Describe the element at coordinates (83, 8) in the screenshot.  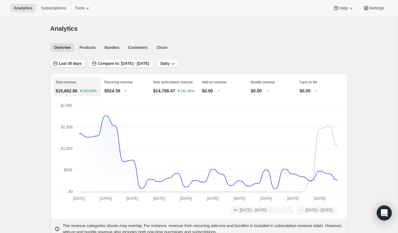
I see `button: Tools` at that location.